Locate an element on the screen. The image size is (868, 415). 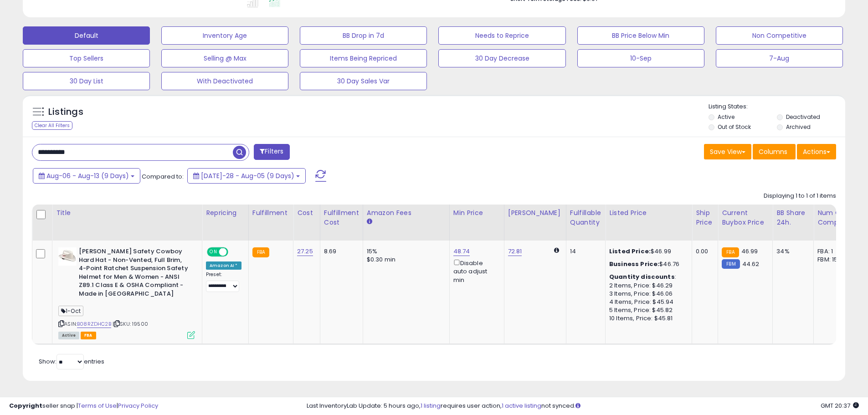
div: 15% is located at coordinates (405, 251).